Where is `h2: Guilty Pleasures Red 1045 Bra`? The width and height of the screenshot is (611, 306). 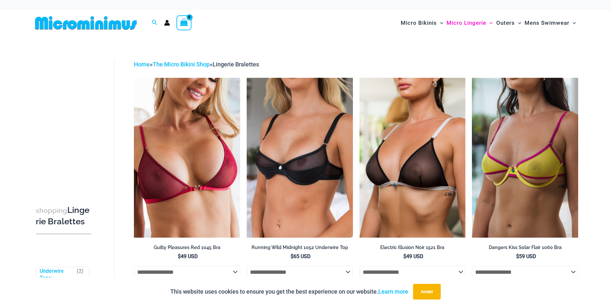 h2: Guilty Pleasures Red 1045 Bra is located at coordinates (187, 247).